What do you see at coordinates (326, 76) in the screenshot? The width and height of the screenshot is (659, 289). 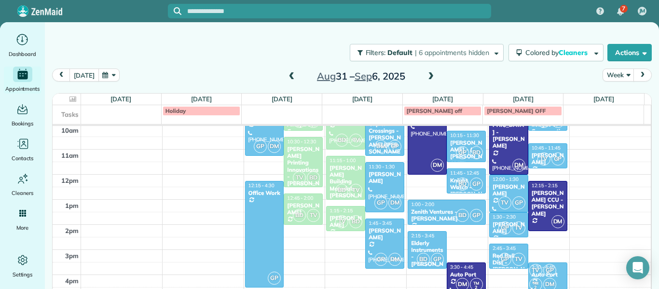 I see `span: Aug` at bounding box center [326, 76].